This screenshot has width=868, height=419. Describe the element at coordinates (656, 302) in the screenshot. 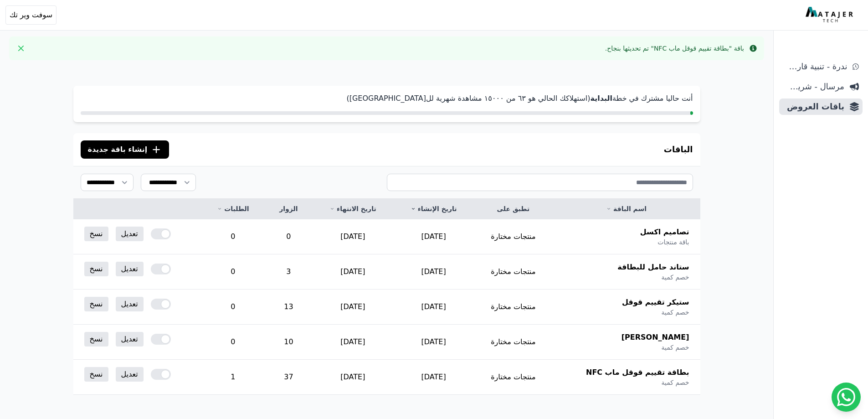

I see `span: ستيكر تقييم قوقل` at that location.